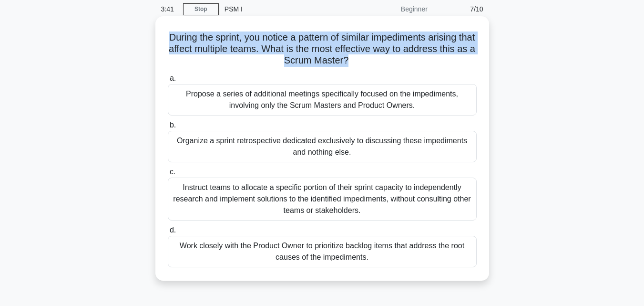 The width and height of the screenshot is (644, 306). I want to click on span: c., so click(173, 171).